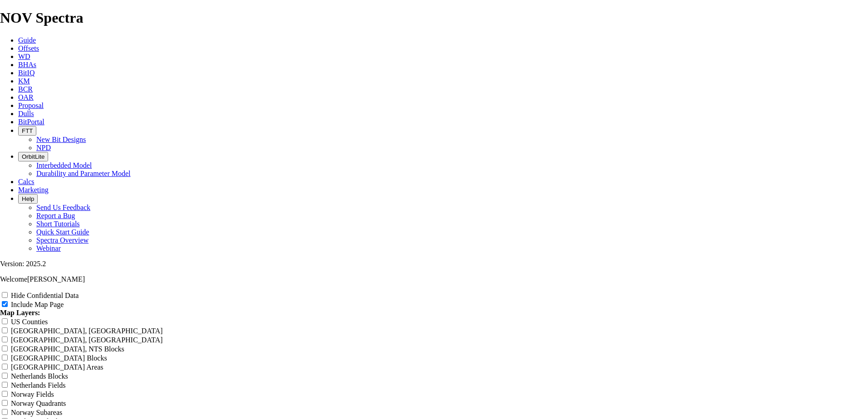 This screenshot has width=868, height=419. What do you see at coordinates (24, 56) in the screenshot?
I see `a: WD` at bounding box center [24, 56].